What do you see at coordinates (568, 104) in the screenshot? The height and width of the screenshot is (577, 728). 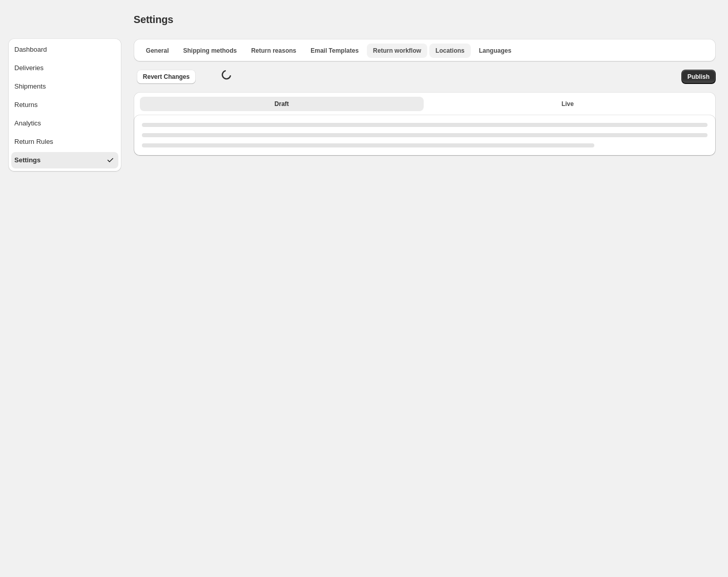 I see `span: Live` at bounding box center [568, 104].